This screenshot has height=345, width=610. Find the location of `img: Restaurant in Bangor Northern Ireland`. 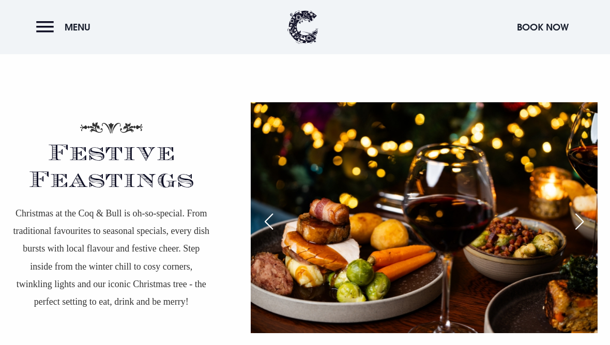

img: Restaurant in Bangor Northern Ireland is located at coordinates (424, 218).